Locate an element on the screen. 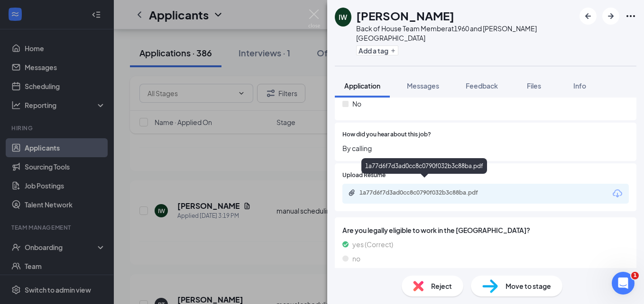 The height and width of the screenshot is (304, 644). span: Move to stage is located at coordinates (528, 286).